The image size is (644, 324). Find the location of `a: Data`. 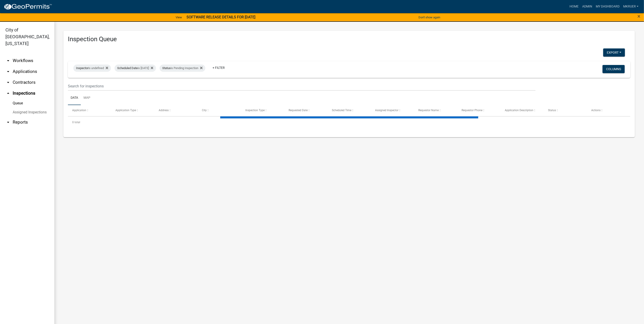

a: Data is located at coordinates (74, 98).